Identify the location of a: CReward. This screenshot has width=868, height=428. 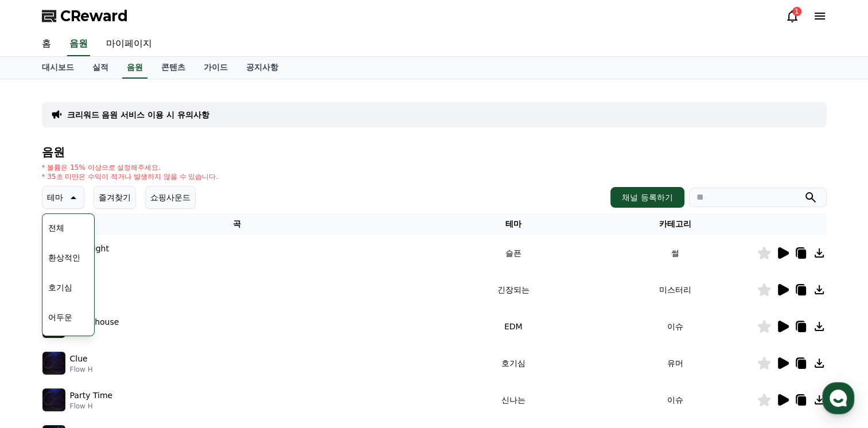
(85, 16).